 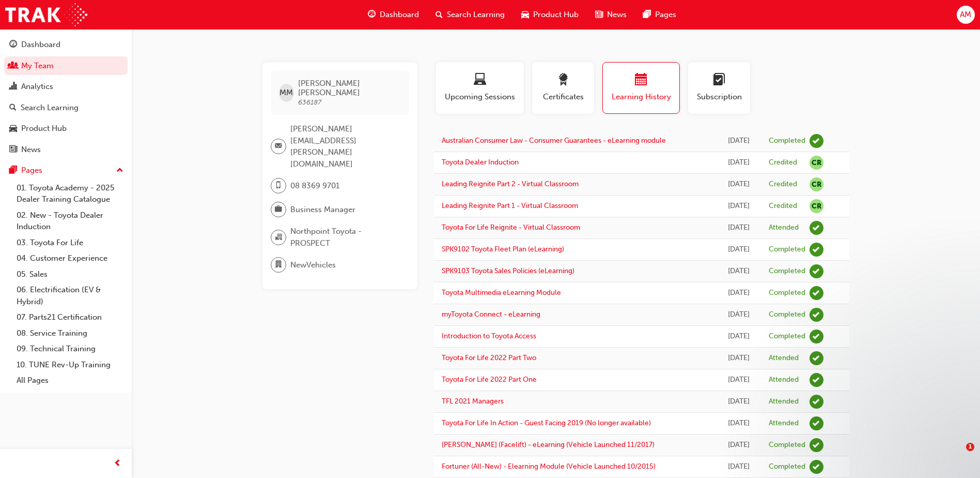 What do you see at coordinates (564, 80) in the screenshot?
I see `span: award-icon` at bounding box center [564, 80].